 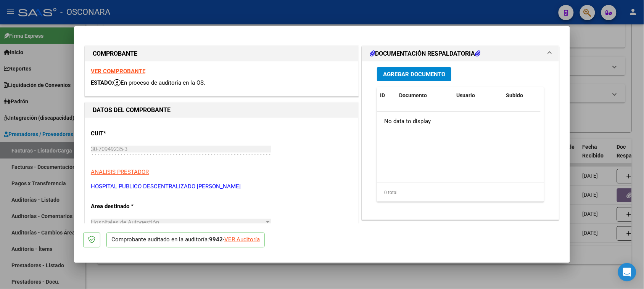 What do you see at coordinates (412, 95) in the screenshot?
I see `span: Documento` at bounding box center [412, 95].